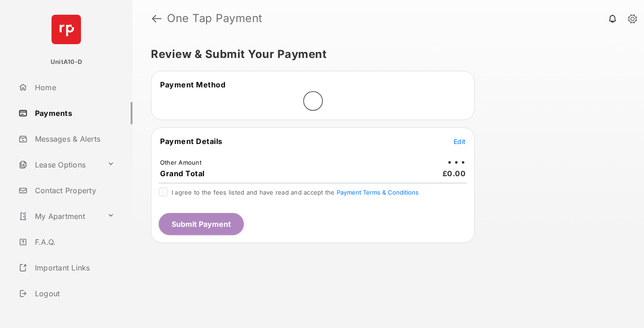 The width and height of the screenshot is (644, 328). Describe the element at coordinates (378, 192) in the screenshot. I see `button: I agree to the fees listed and have read and accept the` at that location.